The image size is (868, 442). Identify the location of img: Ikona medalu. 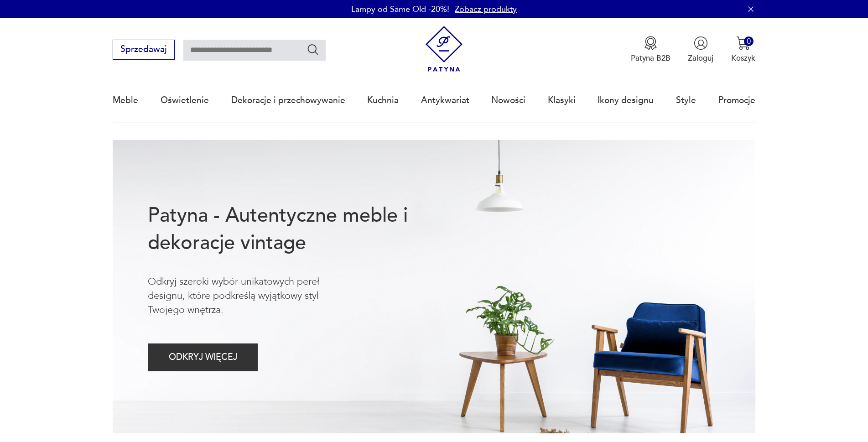
(650, 43).